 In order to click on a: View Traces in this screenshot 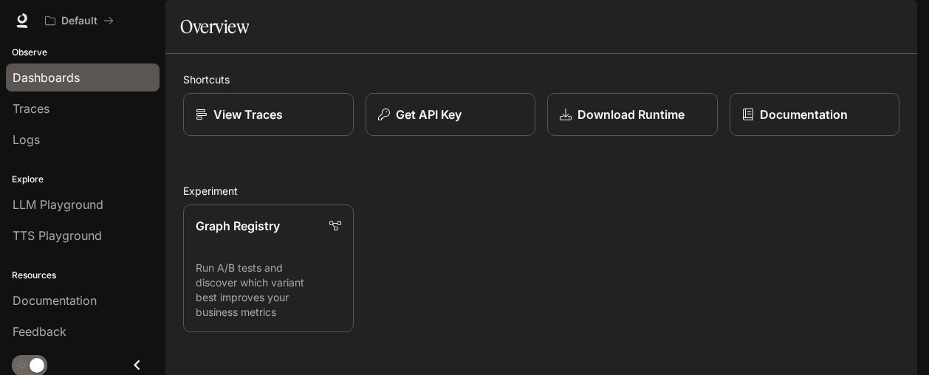, I will do `click(268, 114)`.